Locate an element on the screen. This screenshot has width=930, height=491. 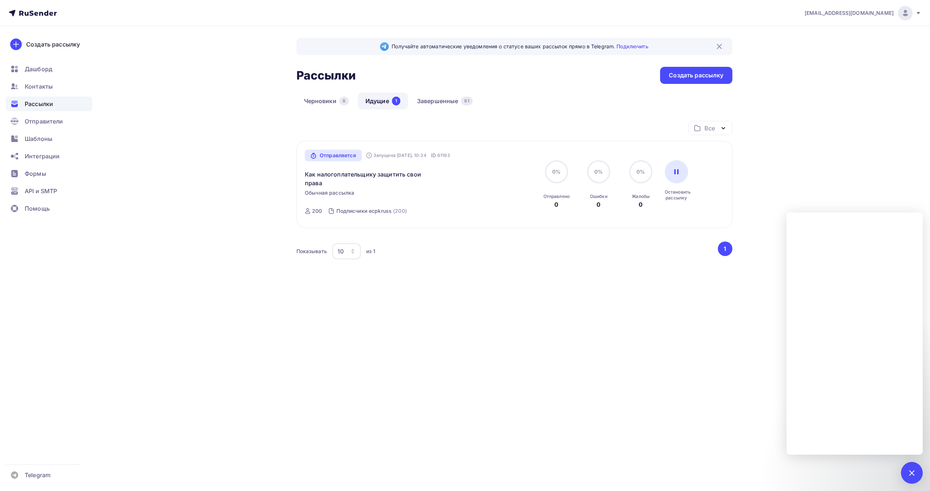
div: 10 is located at coordinates (340, 251).